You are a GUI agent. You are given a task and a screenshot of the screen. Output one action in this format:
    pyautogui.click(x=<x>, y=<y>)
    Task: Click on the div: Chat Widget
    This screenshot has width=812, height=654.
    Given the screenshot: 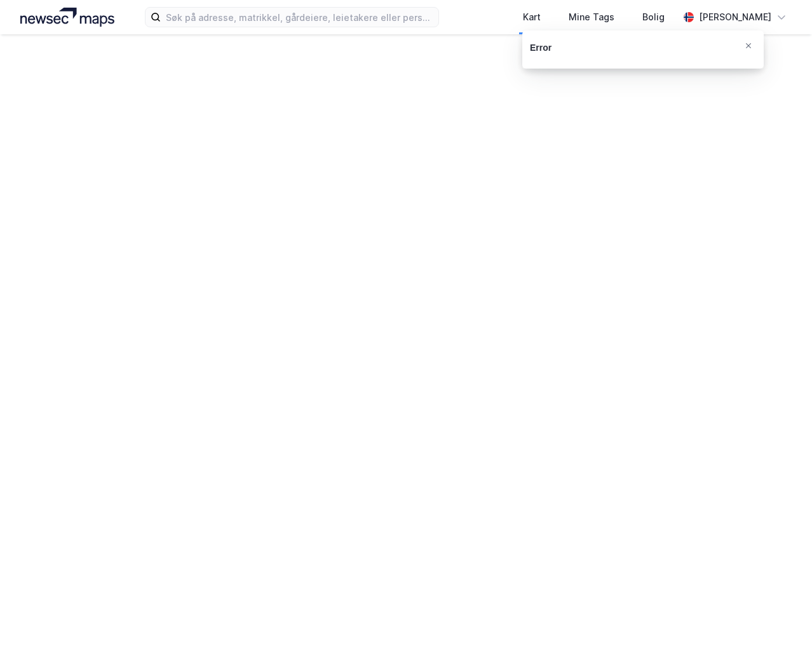 What is the action you would take?
    pyautogui.click(x=780, y=623)
    